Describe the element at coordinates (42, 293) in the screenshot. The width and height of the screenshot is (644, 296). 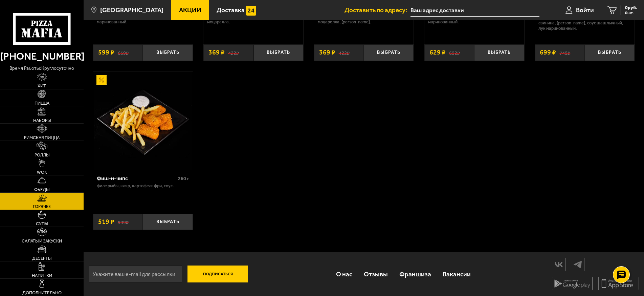
I see `span: Дополнительно` at that location.